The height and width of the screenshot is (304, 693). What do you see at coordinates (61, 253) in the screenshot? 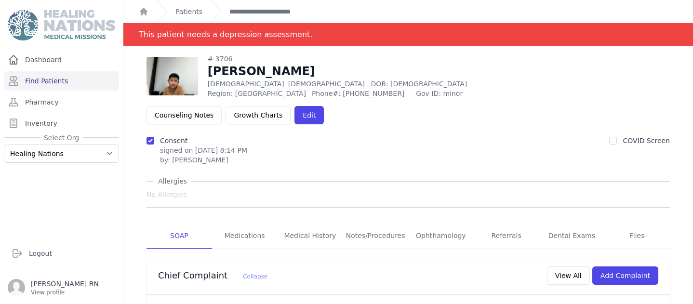
I see `a: Logout` at bounding box center [61, 253].